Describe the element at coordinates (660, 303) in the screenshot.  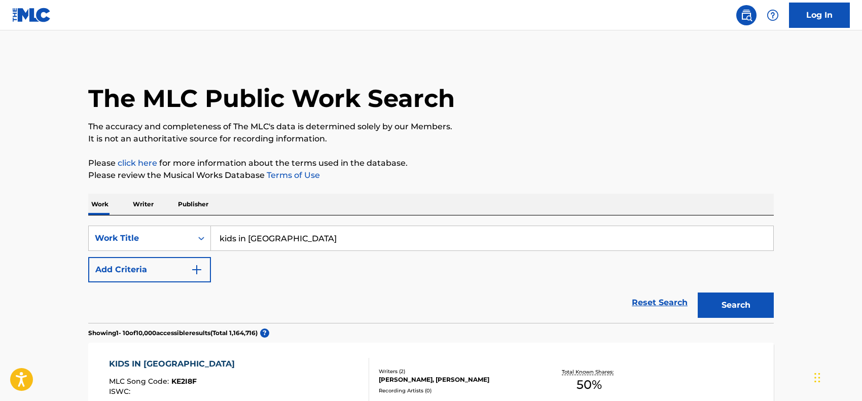
I see `a: Reset Search` at that location.